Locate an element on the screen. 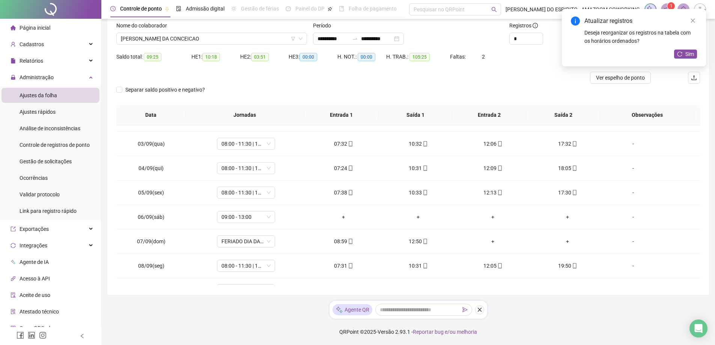 Image resolution: width=715 pixels, height=345 pixels. span: clock-circle is located at coordinates (113, 9).